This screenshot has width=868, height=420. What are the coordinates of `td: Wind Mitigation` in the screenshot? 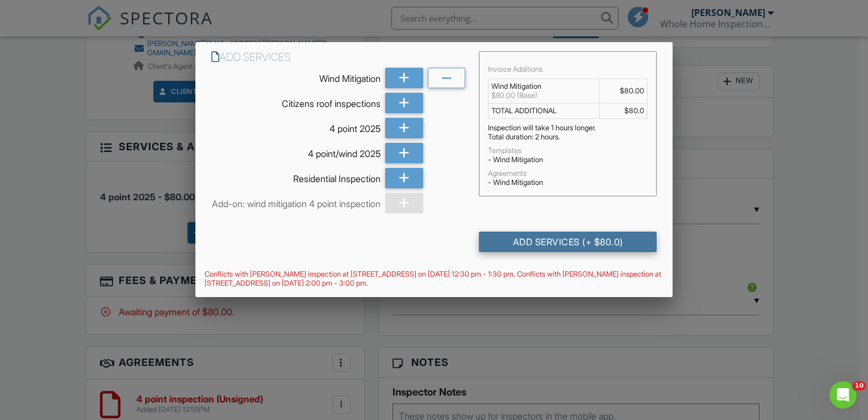 It's located at (545, 91).